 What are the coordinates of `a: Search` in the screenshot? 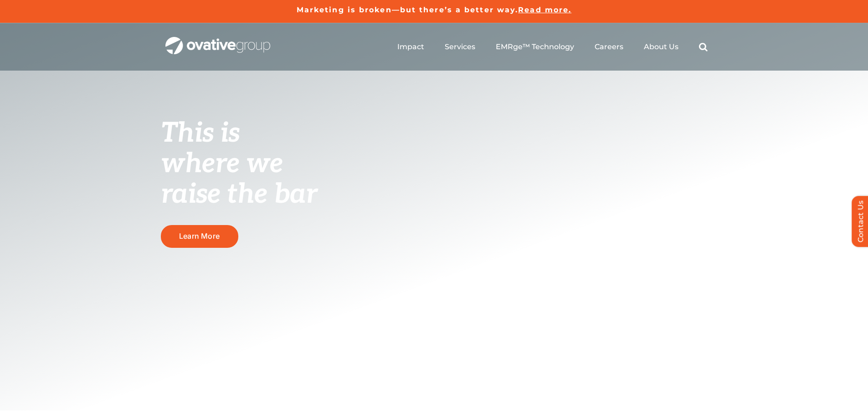 It's located at (703, 47).